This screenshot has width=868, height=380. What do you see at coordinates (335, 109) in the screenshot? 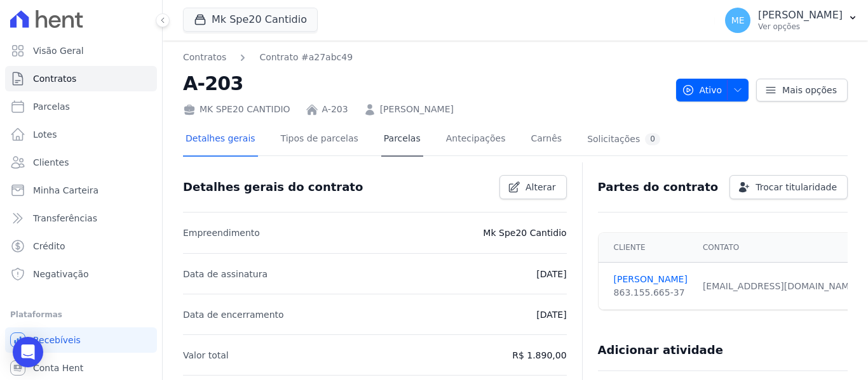
I see `a: A-203` at bounding box center [335, 109].